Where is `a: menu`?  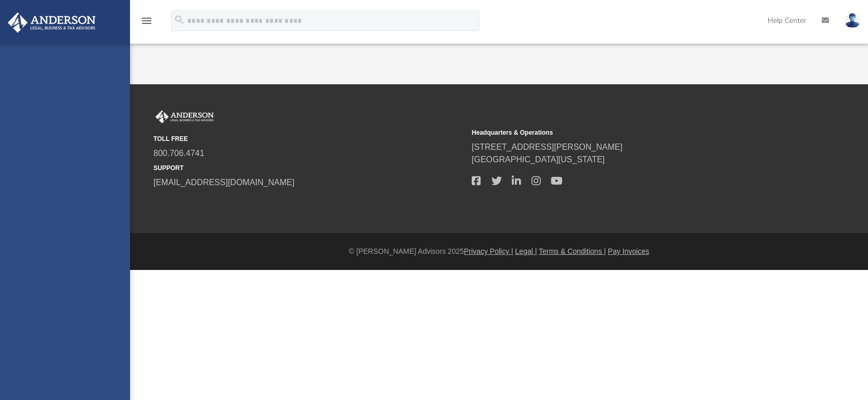 a: menu is located at coordinates (147, 24).